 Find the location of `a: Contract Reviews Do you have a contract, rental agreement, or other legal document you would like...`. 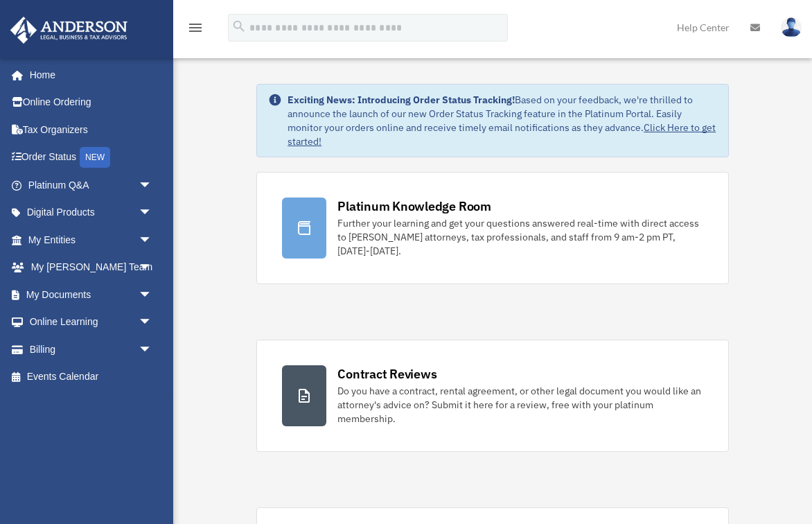

a: Contract Reviews Do you have a contract, rental agreement, or other legal document you would like... is located at coordinates (493, 396).